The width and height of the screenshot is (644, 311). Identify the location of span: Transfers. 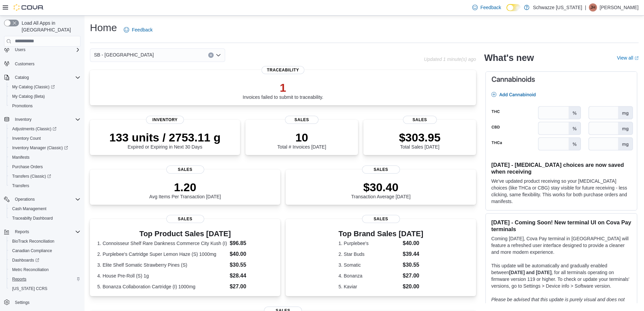
(21, 185).